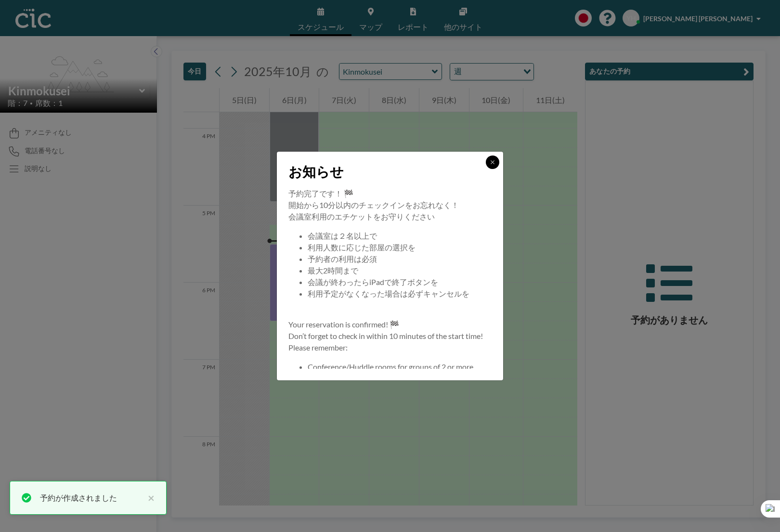  Describe the element at coordinates (91, 498) in the screenshot. I see `div: 予約が作成されました` at that location.